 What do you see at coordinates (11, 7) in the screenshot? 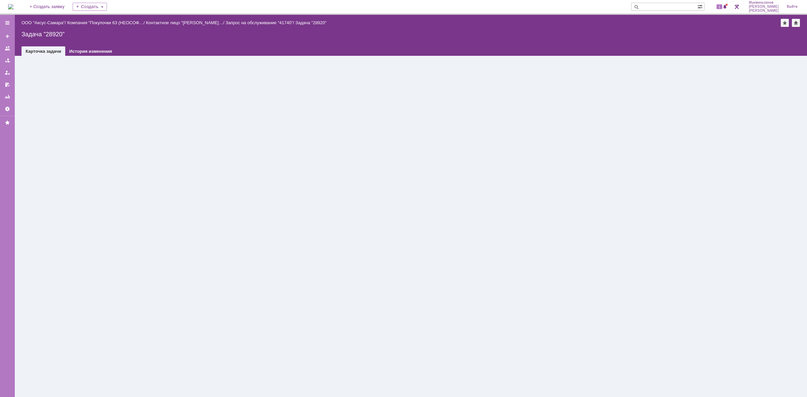
I see `a: Перейти на домашнюю страницу` at bounding box center [11, 7].